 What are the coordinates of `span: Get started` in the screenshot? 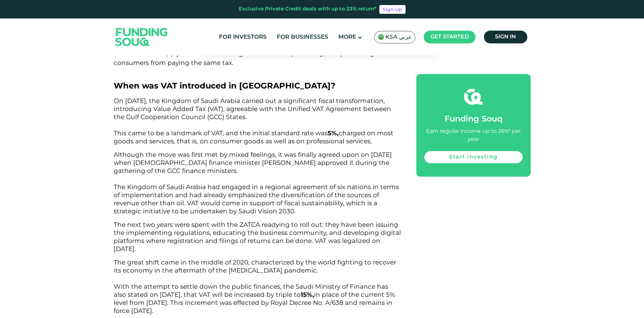 It's located at (449, 37).